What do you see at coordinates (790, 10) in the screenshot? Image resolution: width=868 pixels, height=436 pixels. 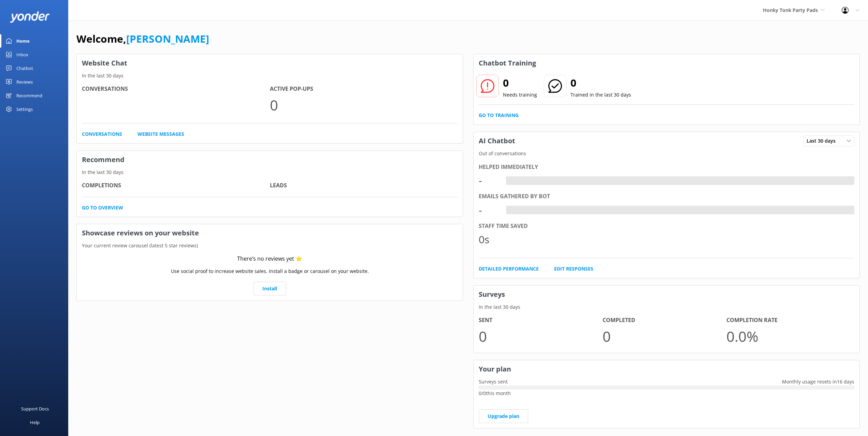 I see `span: Honky Tonk Party Pads` at bounding box center [790, 10].